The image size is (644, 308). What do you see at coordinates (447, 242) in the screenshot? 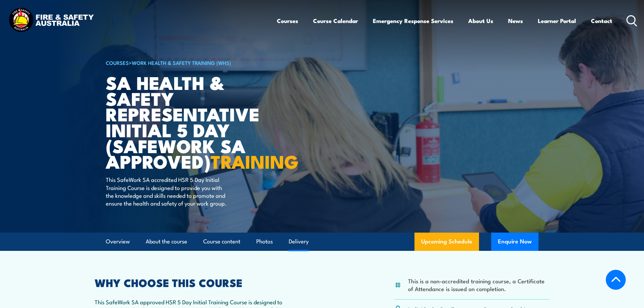
I see `a: Upcoming Schedule` at bounding box center [447, 242].